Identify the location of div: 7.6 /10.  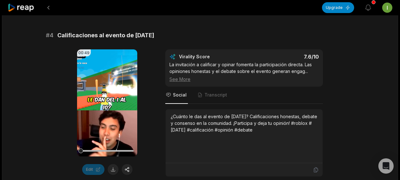
(285, 57).